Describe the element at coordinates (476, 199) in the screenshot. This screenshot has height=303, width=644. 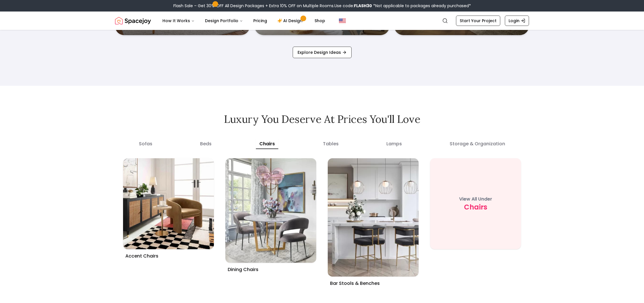
I see `p: View All Under` at that location.